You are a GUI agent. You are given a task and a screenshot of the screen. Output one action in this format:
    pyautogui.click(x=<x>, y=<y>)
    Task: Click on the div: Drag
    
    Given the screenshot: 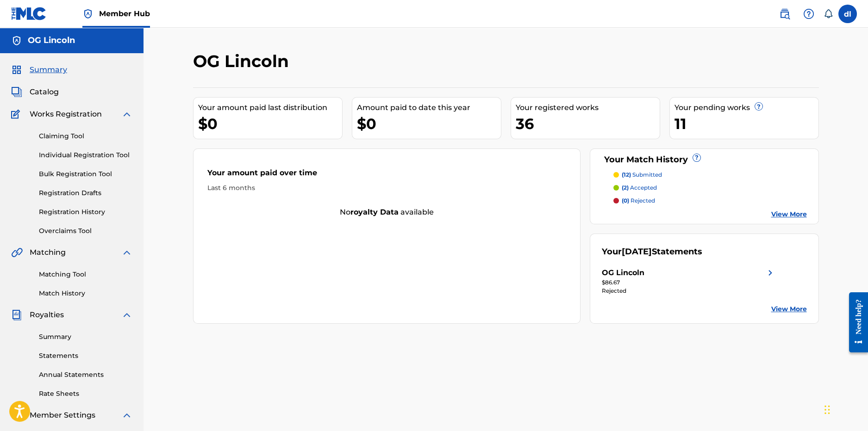 What is the action you would take?
    pyautogui.click(x=827, y=410)
    